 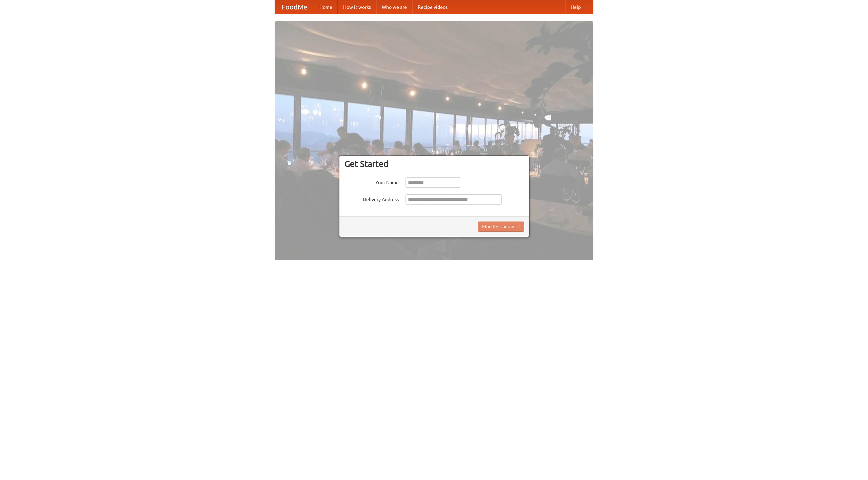 What do you see at coordinates (576, 7) in the screenshot?
I see `a: Help` at bounding box center [576, 7].